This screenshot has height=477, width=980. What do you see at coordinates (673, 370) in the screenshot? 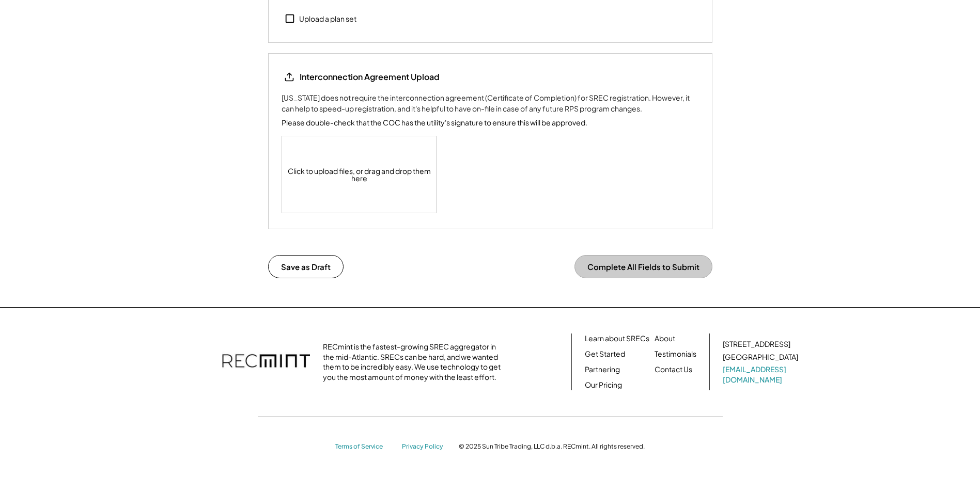
I see `a: Contact Us` at bounding box center [673, 370].